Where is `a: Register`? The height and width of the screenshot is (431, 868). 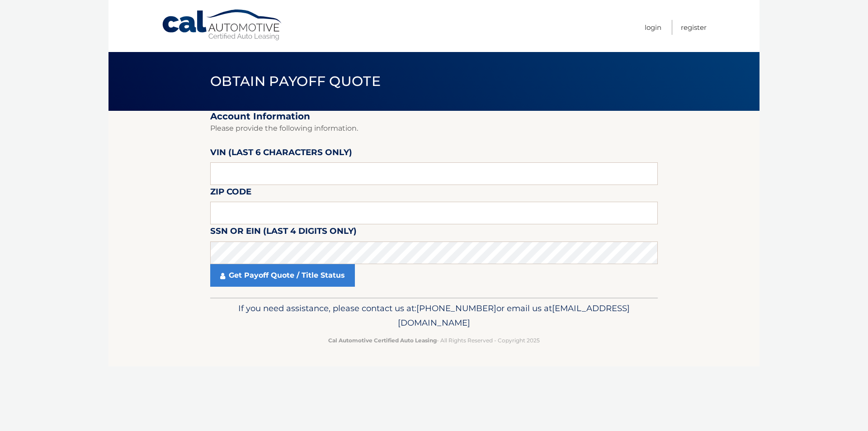 a: Register is located at coordinates (693, 27).